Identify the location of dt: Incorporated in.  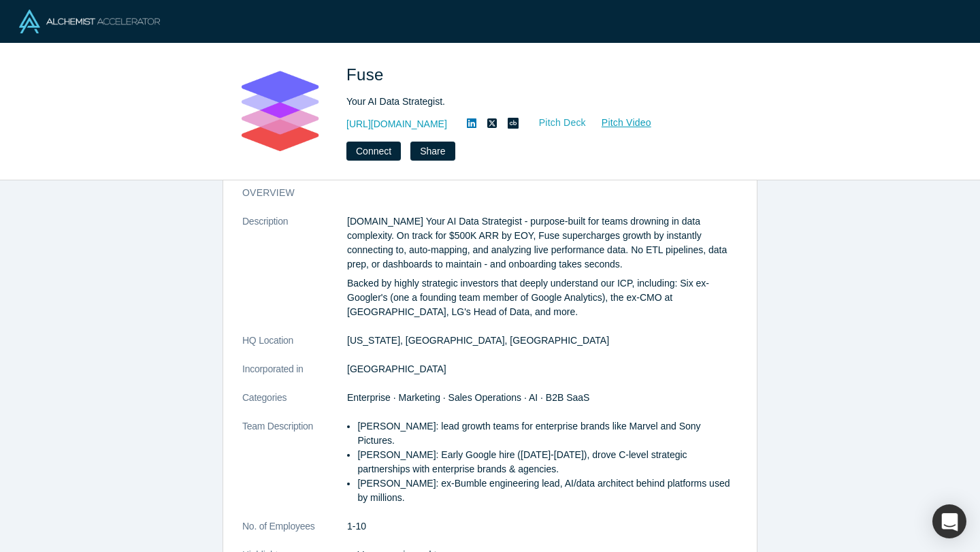
(295, 376).